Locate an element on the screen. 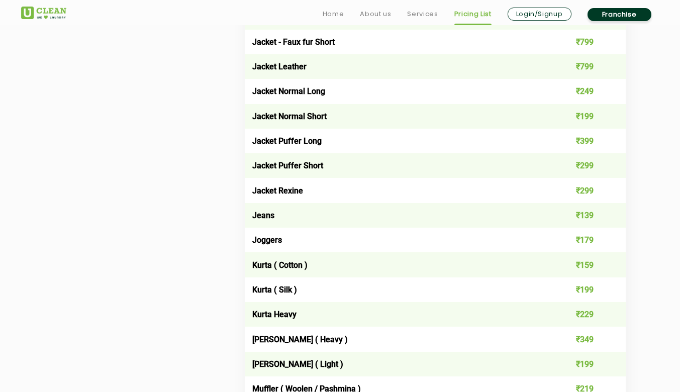 The height and width of the screenshot is (392, 680). td: ₹139 is located at coordinates (588, 215).